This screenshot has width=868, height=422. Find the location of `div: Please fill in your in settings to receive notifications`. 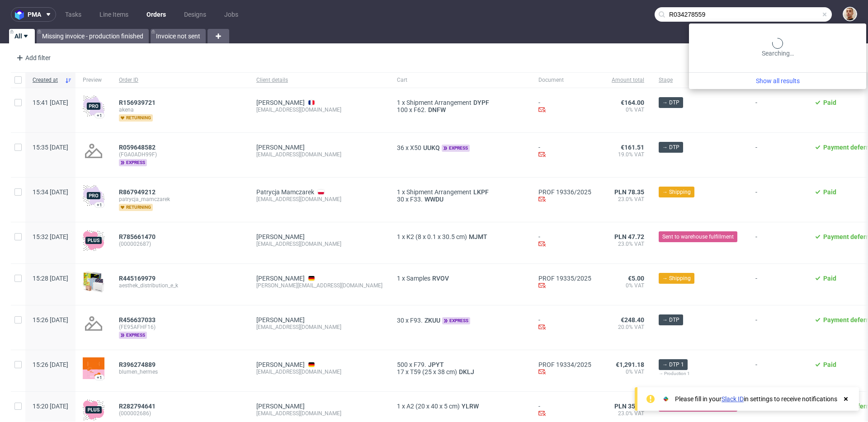

div: Please fill in your in settings to receive notifications is located at coordinates (756, 399).